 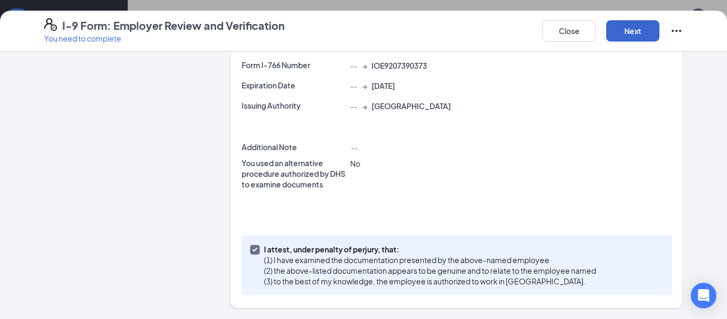 I want to click on p: You used an alternative procedure authorized by DHS to examine documents, so click(x=294, y=173).